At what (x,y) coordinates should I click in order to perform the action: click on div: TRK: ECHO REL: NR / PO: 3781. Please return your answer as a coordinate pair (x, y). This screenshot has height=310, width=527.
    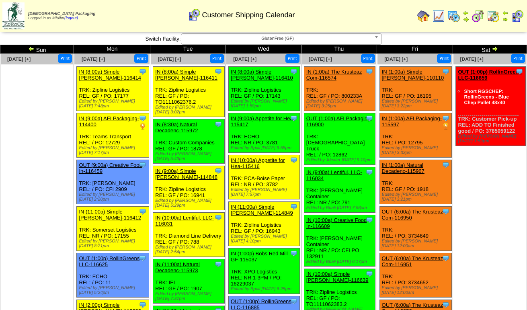
    Looking at the image, I should click on (264, 133).